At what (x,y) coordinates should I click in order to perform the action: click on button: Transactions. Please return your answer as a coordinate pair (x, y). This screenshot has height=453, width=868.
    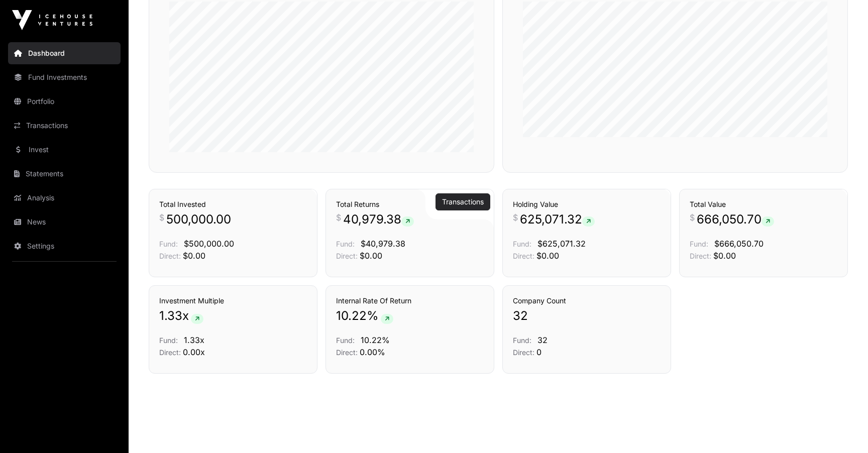
    Looking at the image, I should click on (463, 202).